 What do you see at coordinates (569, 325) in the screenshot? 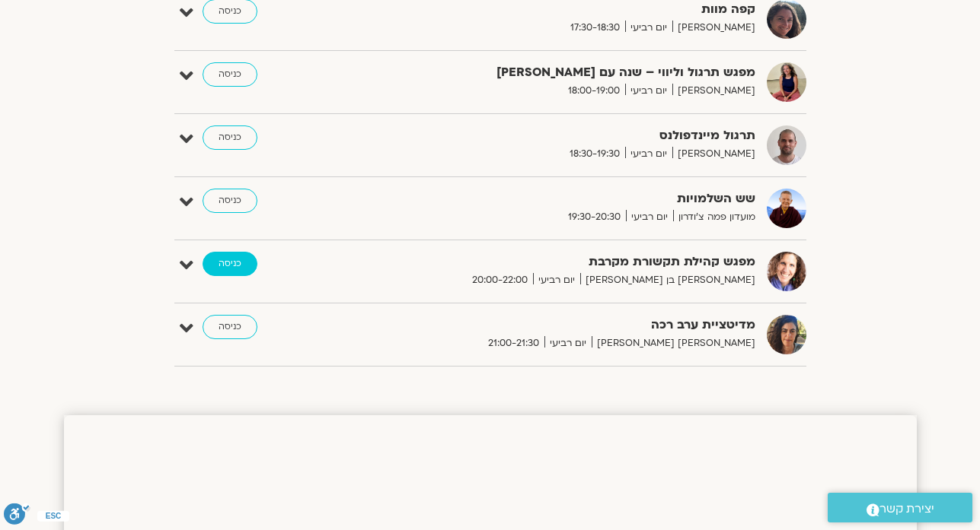
I see `strong: מדיטציית ערב רכה` at bounding box center [569, 325].